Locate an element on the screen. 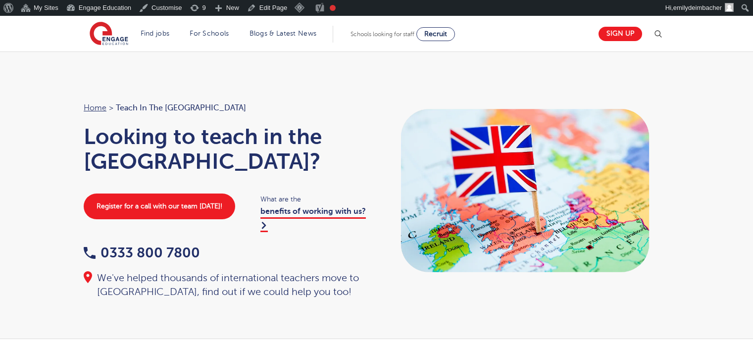 Image resolution: width=753 pixels, height=344 pixels. a: Find jobs is located at coordinates (155, 33).